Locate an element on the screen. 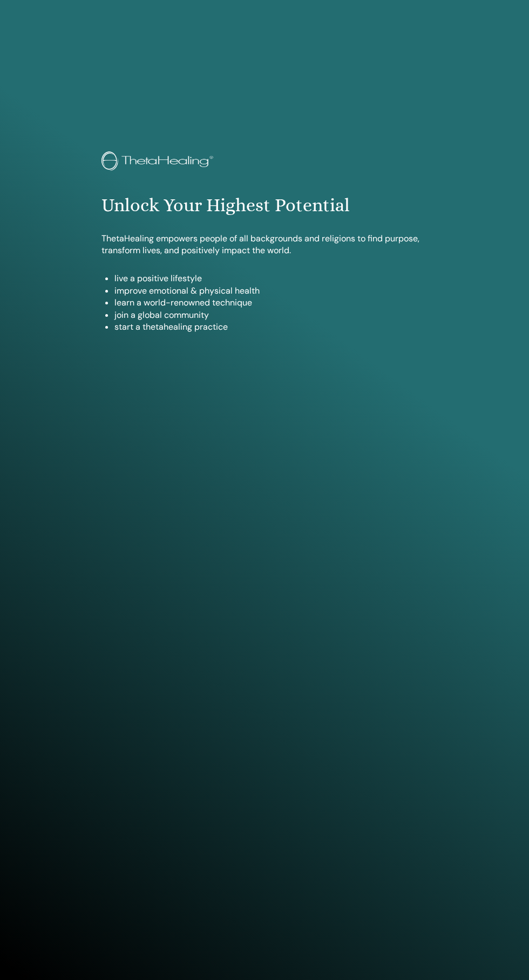 This screenshot has width=529, height=980. li: join a global community is located at coordinates (270, 315).